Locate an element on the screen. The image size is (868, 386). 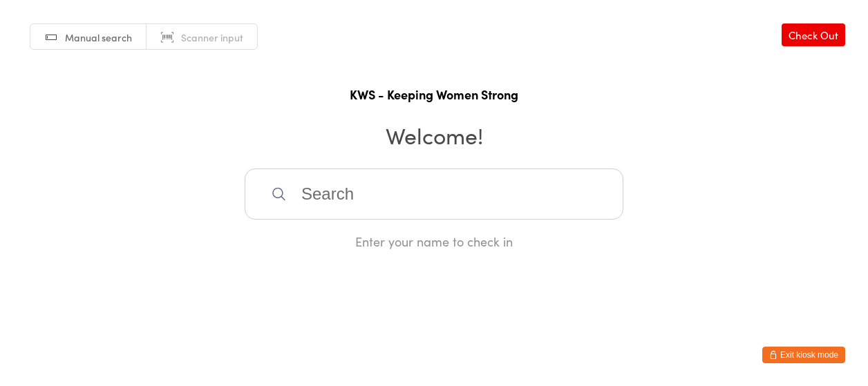
span: Manual search is located at coordinates (98, 37).